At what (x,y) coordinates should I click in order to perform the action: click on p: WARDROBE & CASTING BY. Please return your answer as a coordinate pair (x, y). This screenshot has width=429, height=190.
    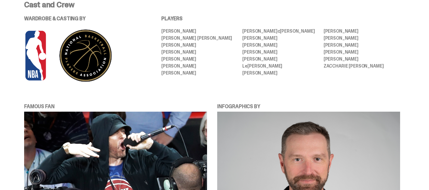
    Looking at the image, I should click on (84, 19).